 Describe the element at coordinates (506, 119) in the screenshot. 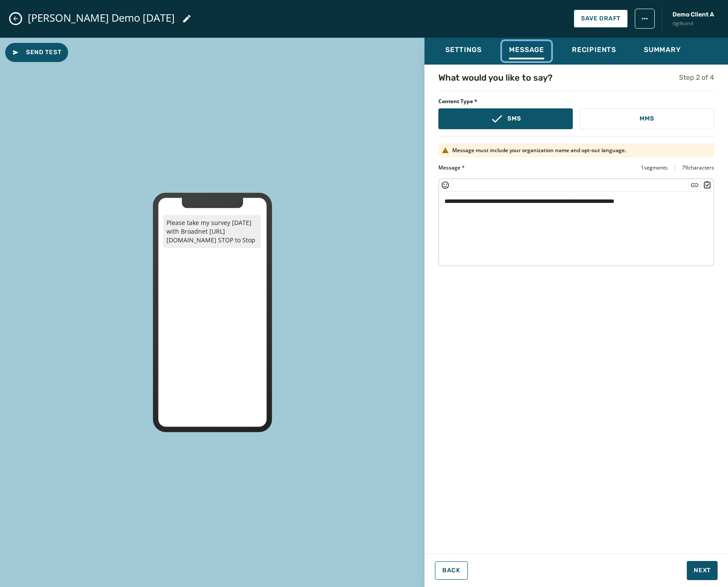

I see `button: SMS` at that location.